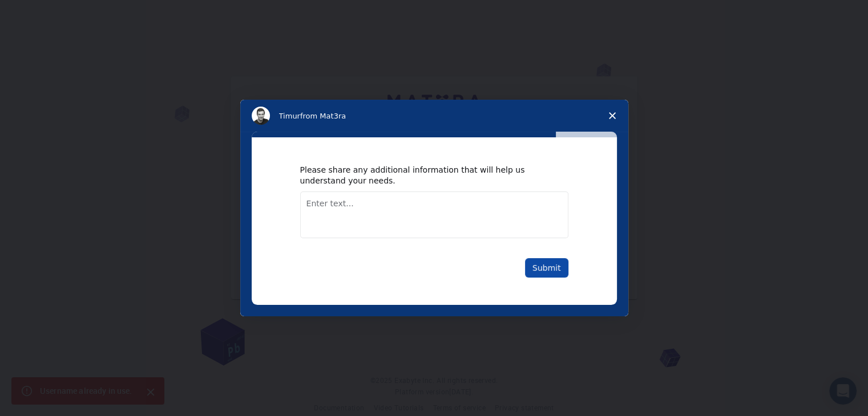 The image size is (868, 416). I want to click on span: Timur, so click(289, 116).